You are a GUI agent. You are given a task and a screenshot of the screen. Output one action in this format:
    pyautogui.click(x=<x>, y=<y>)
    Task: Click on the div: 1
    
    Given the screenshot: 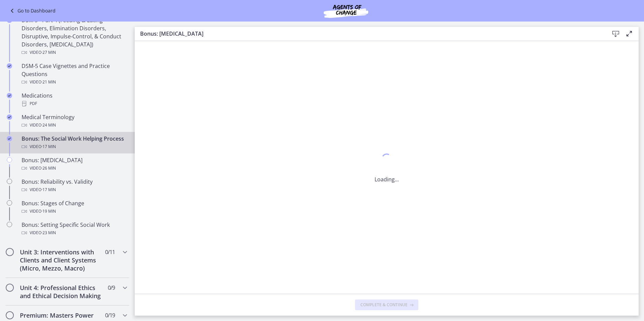 What is the action you would take?
    pyautogui.click(x=387, y=159)
    